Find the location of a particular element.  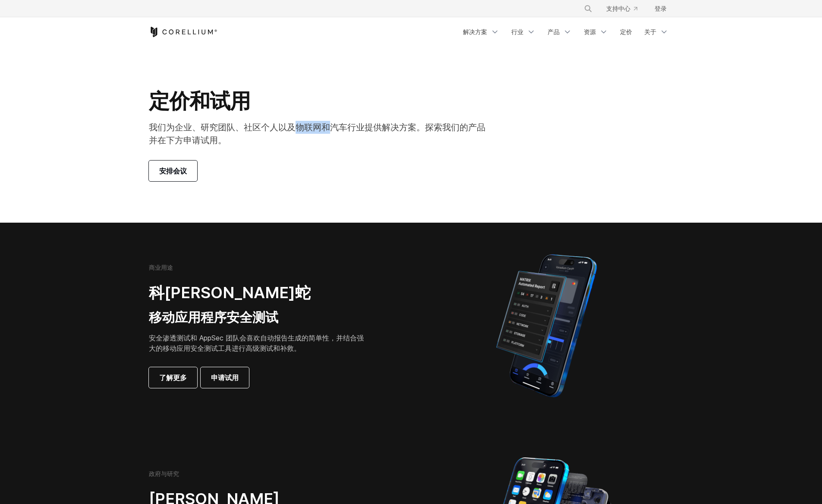

font: 申请试用 is located at coordinates (225, 377).